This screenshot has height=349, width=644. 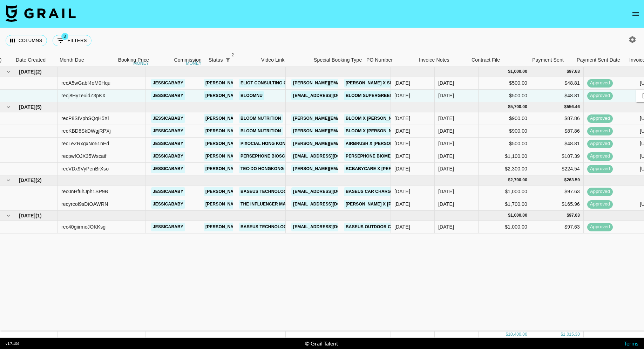 I want to click on div: 15/09/2025, so click(x=402, y=157).